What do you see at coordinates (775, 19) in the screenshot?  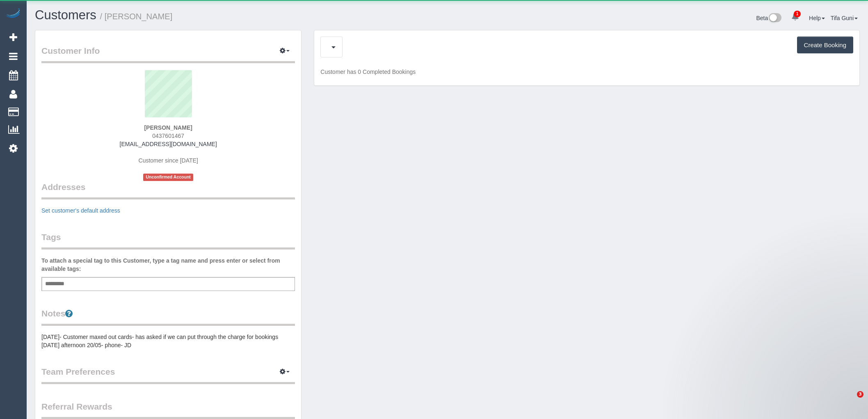 I see `img: New interface` at bounding box center [775, 19].